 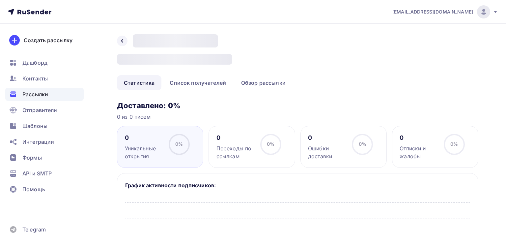 I want to click on h3: Доставлено: 0%, so click(x=298, y=105).